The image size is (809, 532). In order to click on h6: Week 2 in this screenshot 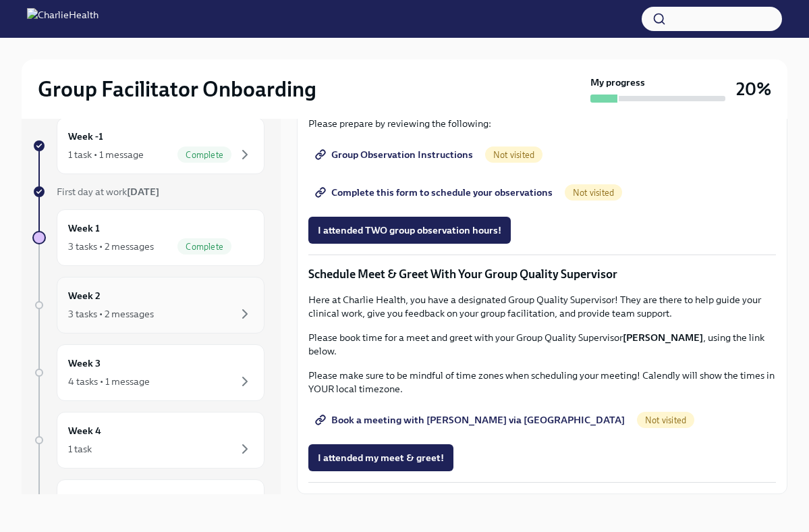, I will do `click(84, 296)`.